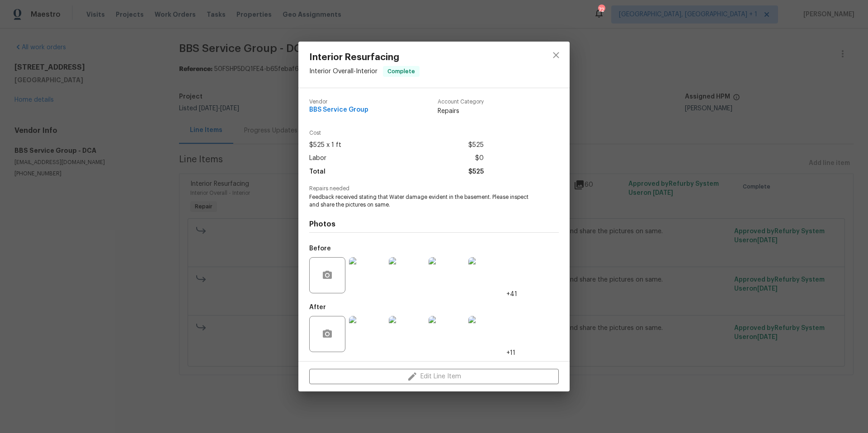 The width and height of the screenshot is (868, 433). Describe the element at coordinates (556, 55) in the screenshot. I see `button: close` at that location.